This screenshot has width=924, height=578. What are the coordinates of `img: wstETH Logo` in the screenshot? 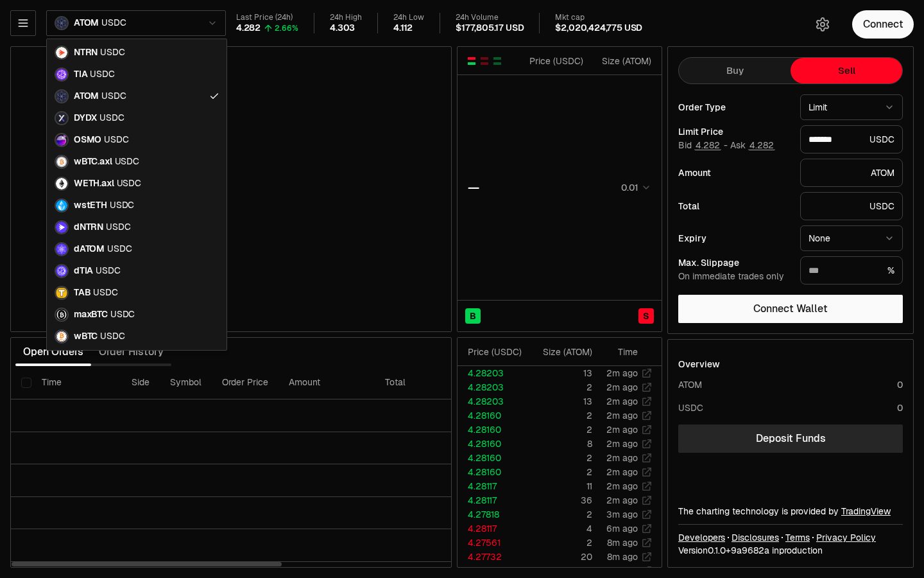 It's located at (61, 205).